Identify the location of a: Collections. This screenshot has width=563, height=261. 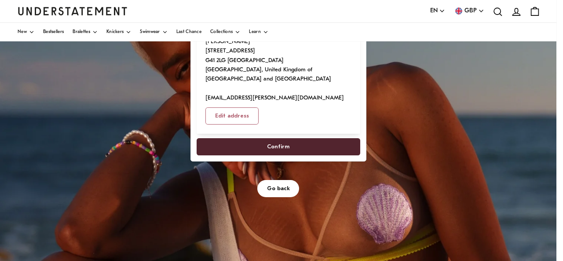
(225, 32).